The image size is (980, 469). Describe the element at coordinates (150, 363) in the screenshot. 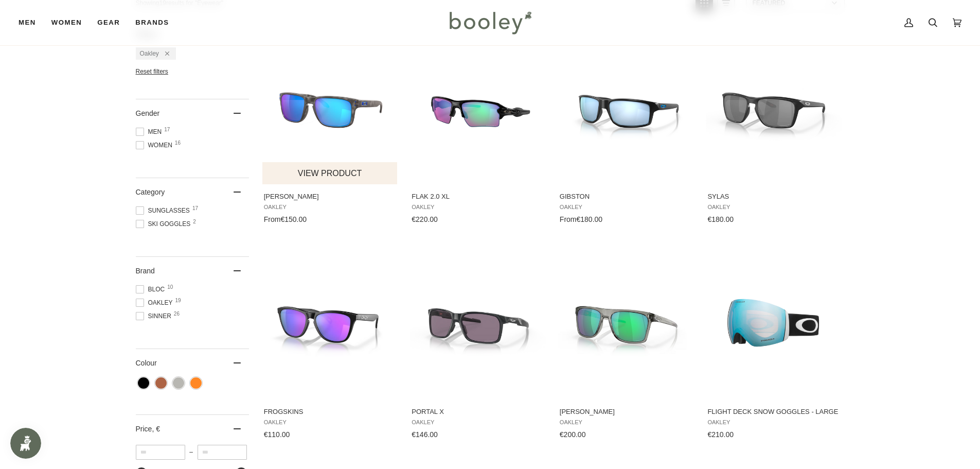

I see `span: Colour` at that location.